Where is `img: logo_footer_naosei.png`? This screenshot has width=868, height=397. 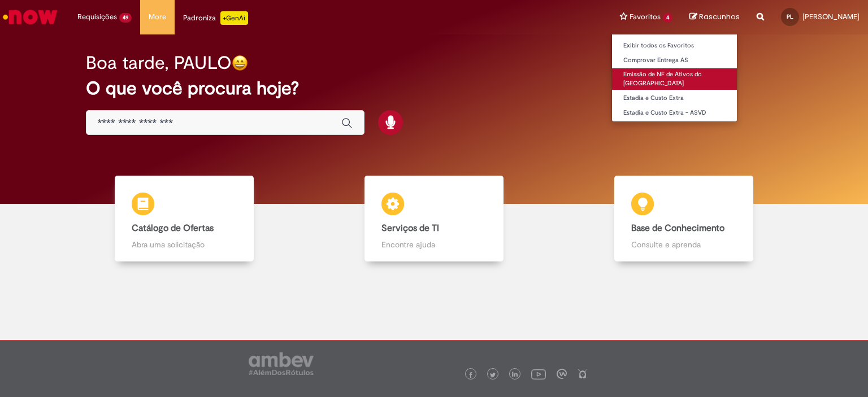
img: logo_footer_naosei.png is located at coordinates (582, 374).